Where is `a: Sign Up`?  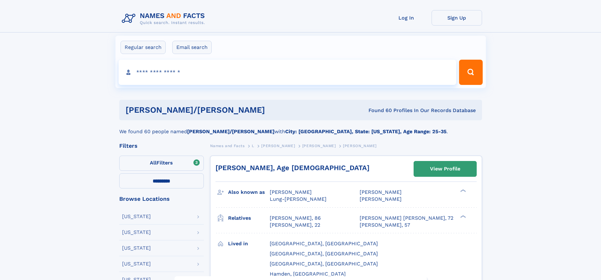
a: Sign Up is located at coordinates (457, 18).